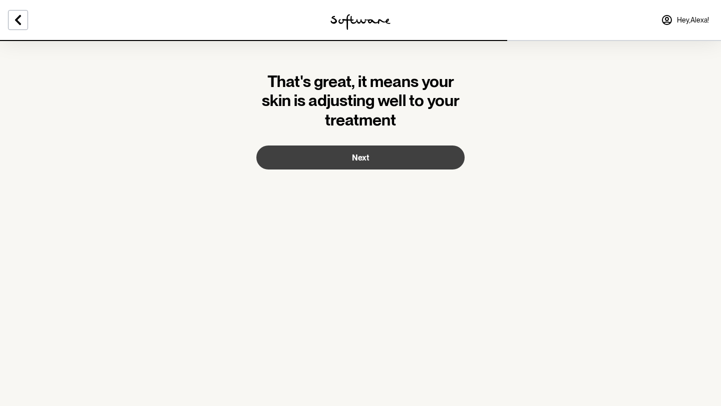 This screenshot has height=406, width=721. I want to click on img: software logo, so click(360, 22).